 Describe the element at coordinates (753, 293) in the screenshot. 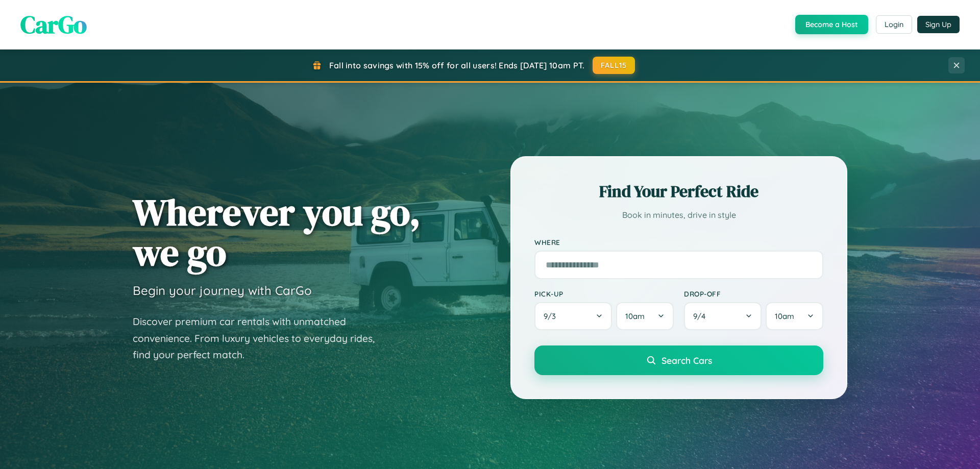

I see `label: Drop-off` at that location.